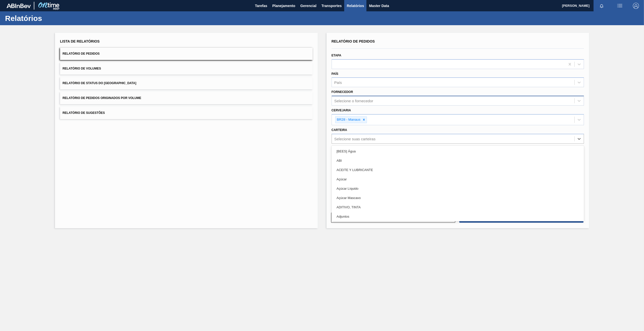  I want to click on button: Relatório de Pedidos, so click(186, 54).